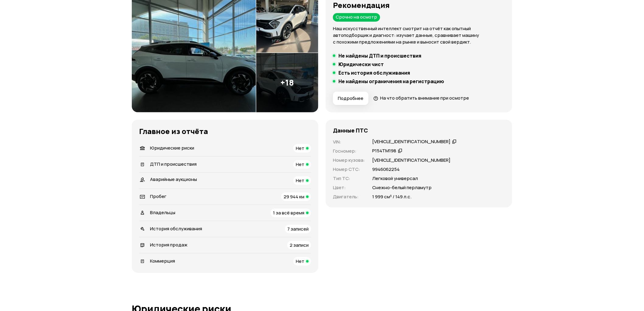 The image size is (644, 311). What do you see at coordinates (169, 245) in the screenshot?
I see `span: История продаж` at bounding box center [169, 245].